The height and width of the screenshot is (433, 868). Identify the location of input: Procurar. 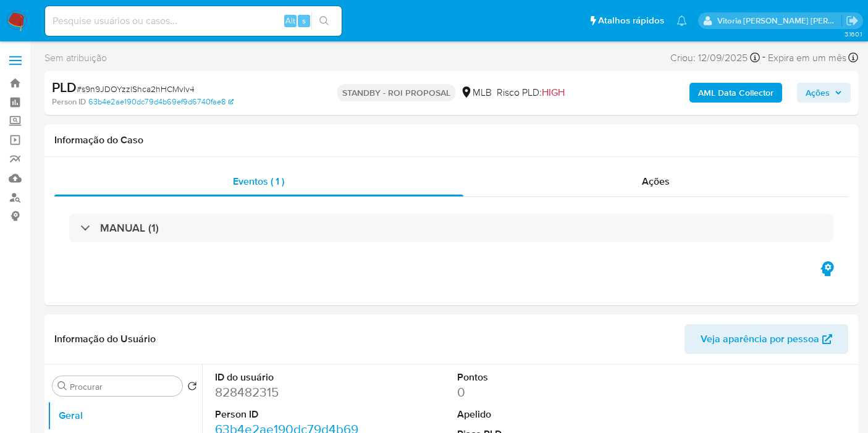
(123, 387).